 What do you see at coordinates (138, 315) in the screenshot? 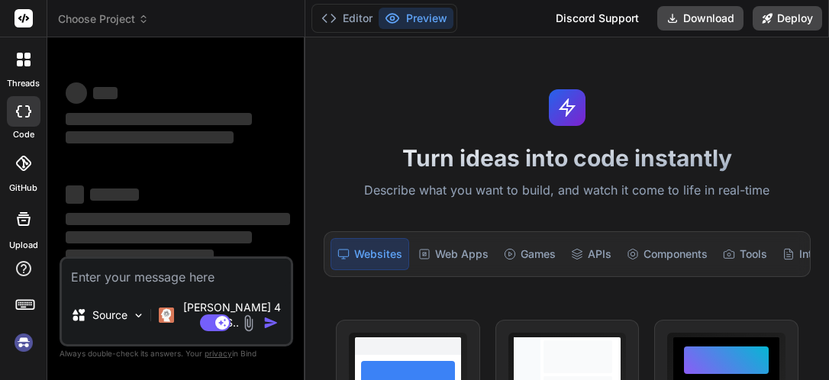
I see `img: Pick Models` at bounding box center [138, 315].